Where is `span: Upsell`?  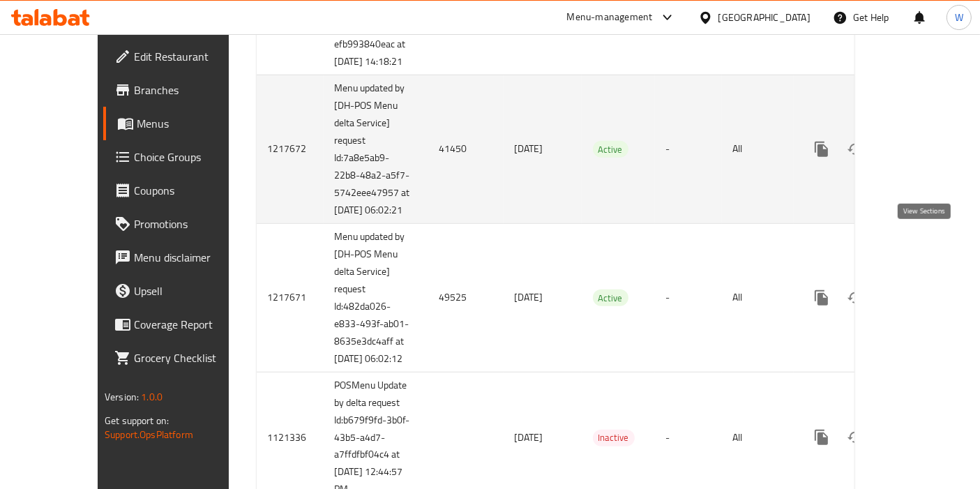
span: Upsell is located at coordinates (192, 291).